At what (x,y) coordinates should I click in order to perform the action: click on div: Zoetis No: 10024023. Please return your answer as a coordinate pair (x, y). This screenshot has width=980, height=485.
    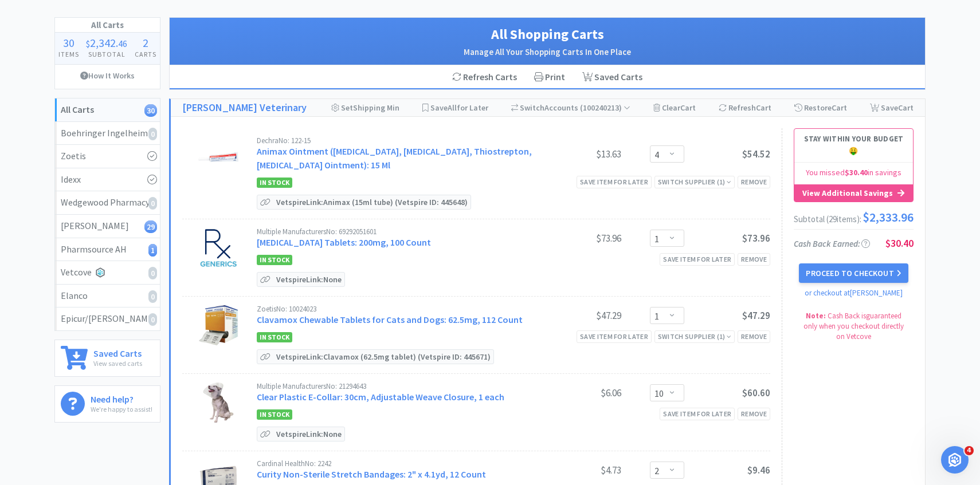
    Looking at the image, I should click on (396, 308).